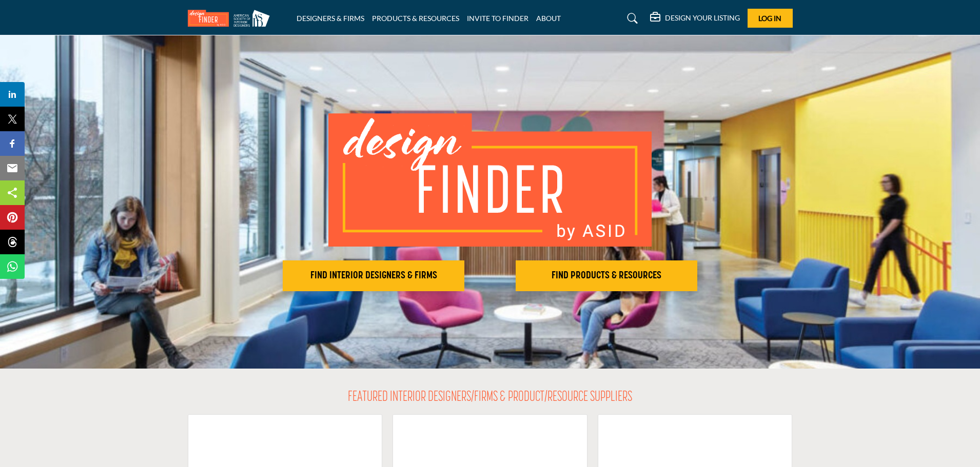 This screenshot has width=980, height=467. Describe the element at coordinates (330, 18) in the screenshot. I see `a: DESIGNERS & FIRMS` at that location.